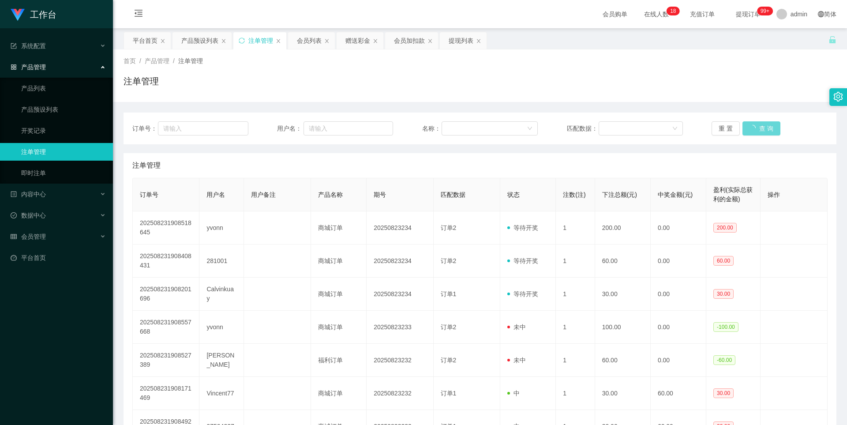 This screenshot has height=425, width=847. What do you see at coordinates (14, 194) in the screenshot?
I see `i: 图标: profile` at bounding box center [14, 194].